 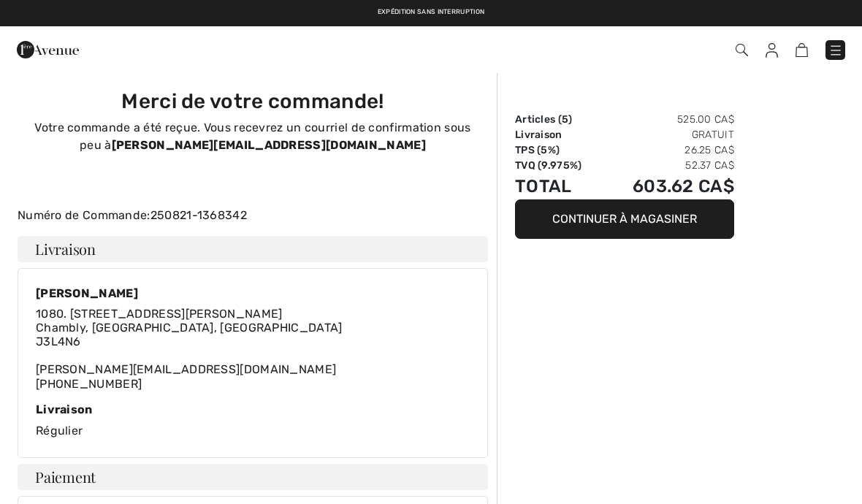 What do you see at coordinates (772, 50) in the screenshot?
I see `img: Mes infos` at bounding box center [772, 50].